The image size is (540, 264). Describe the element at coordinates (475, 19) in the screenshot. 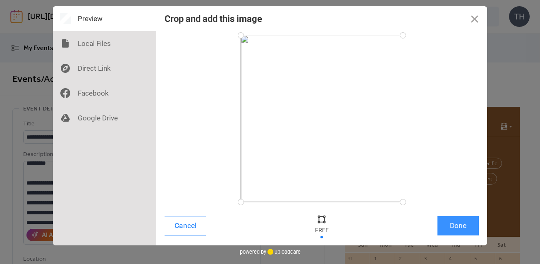

I see `button: Close` at that location.